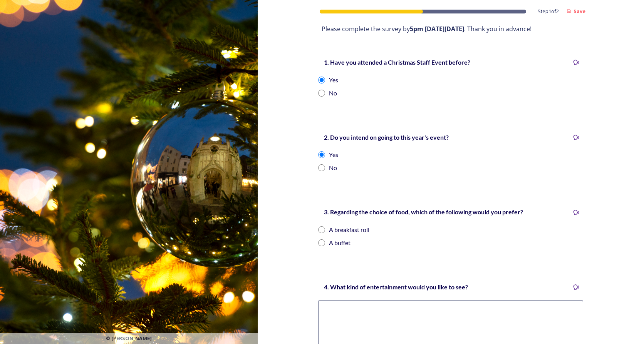 This screenshot has width=644, height=344. What do you see at coordinates (579, 11) in the screenshot?
I see `strong: Save` at bounding box center [579, 11].